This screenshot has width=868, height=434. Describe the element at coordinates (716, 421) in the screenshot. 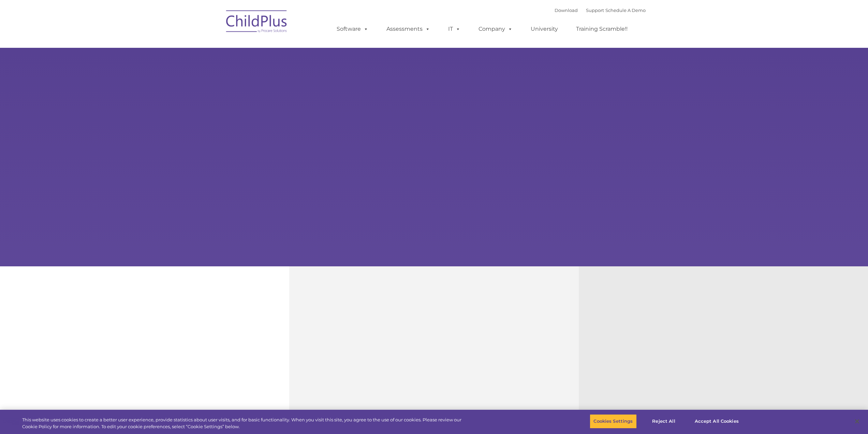

I see `button: Accept All Cookies` at that location.